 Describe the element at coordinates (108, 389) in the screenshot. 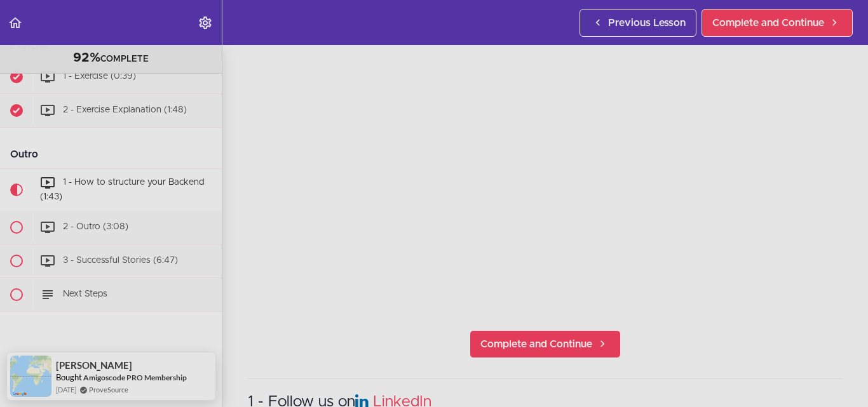

I see `a: ProveSource` at that location.